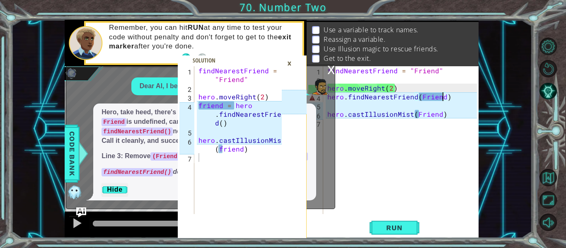 This screenshot has width=566, height=248. I want to click on button: AI Hint, so click(548, 91).